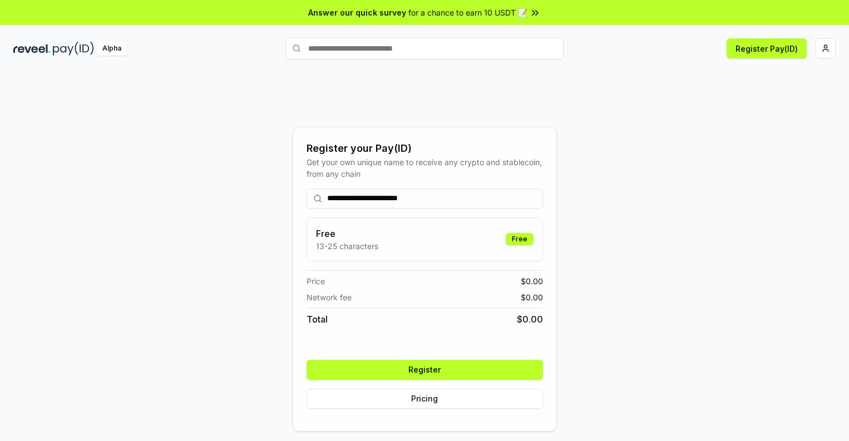 Image resolution: width=849 pixels, height=441 pixels. I want to click on div: Get your own unique name to receive any crypto and stablecoin, from any chain, so click(424, 168).